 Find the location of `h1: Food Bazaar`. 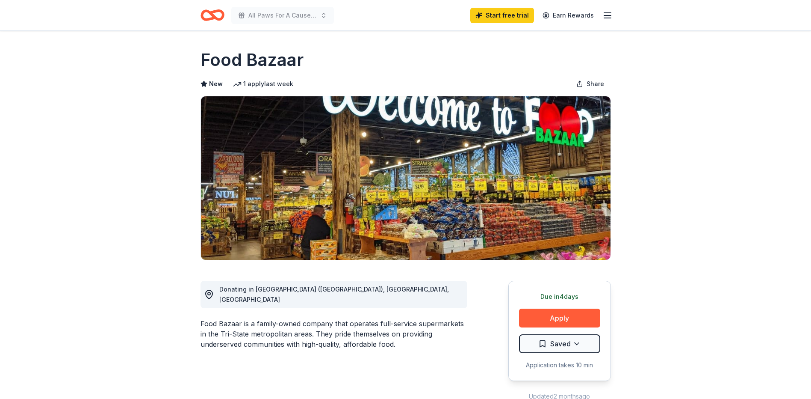

h1: Food Bazaar is located at coordinates (252, 60).